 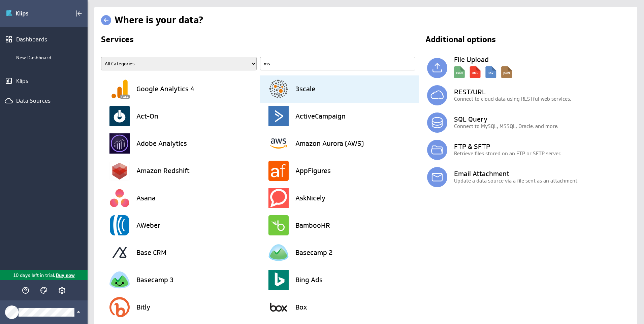 What do you see at coordinates (44, 40) in the screenshot?
I see `div: Dashboards` at bounding box center [44, 40].